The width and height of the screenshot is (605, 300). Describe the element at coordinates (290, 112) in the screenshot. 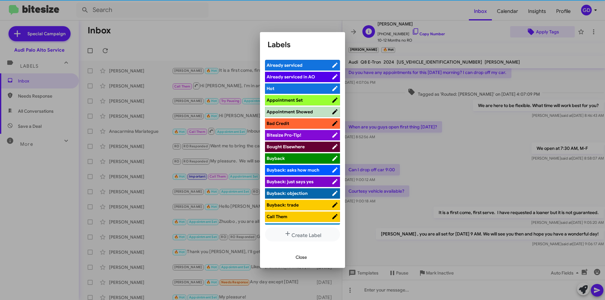

I see `span: Appointment Showed` at that location.